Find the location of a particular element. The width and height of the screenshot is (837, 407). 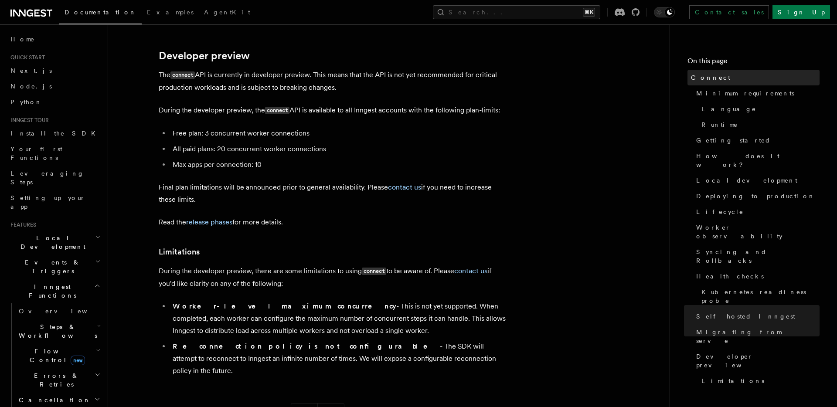

span: Syncing and Rollbacks is located at coordinates (758, 256).